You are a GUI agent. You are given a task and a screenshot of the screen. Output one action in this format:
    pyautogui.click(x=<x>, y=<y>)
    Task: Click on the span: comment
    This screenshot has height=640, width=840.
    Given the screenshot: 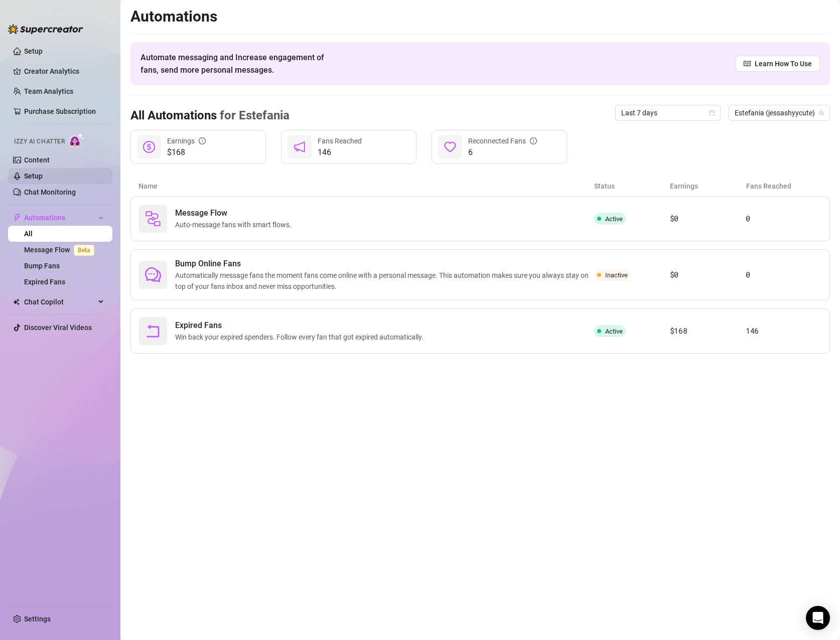 What is the action you would take?
    pyautogui.click(x=153, y=275)
    